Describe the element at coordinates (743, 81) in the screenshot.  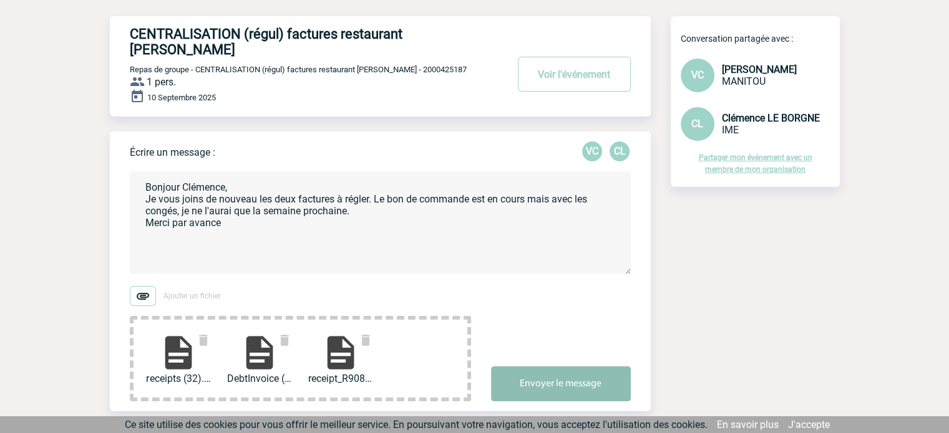
I see `span: MANITOU` at that location.